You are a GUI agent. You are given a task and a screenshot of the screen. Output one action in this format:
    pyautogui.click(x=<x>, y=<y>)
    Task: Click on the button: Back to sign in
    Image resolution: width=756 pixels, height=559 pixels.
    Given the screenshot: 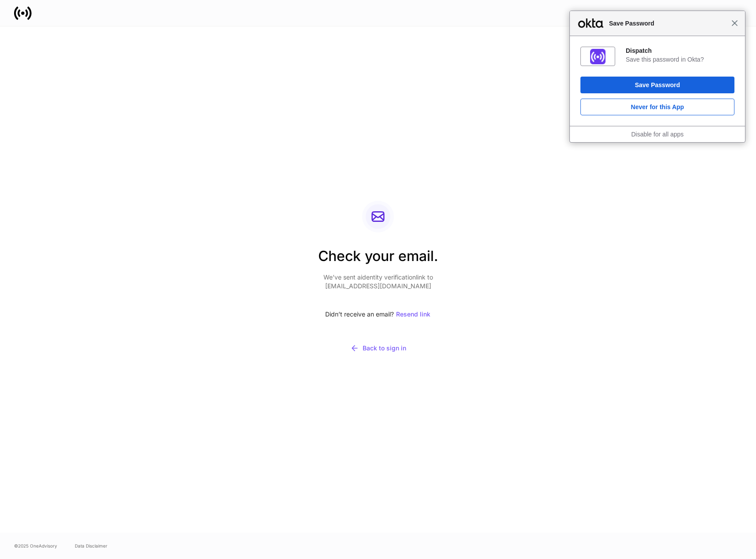 What is the action you would take?
    pyautogui.click(x=378, y=348)
    